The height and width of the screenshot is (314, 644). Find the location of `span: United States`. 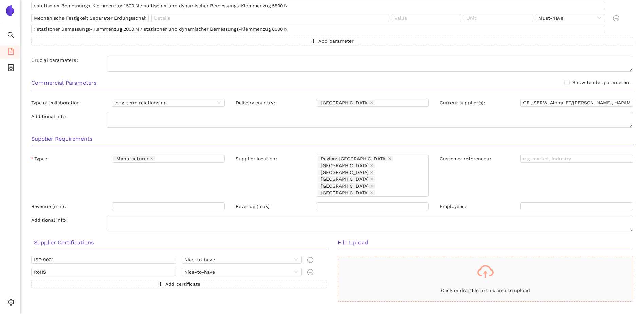

span: United States is located at coordinates (346, 193).